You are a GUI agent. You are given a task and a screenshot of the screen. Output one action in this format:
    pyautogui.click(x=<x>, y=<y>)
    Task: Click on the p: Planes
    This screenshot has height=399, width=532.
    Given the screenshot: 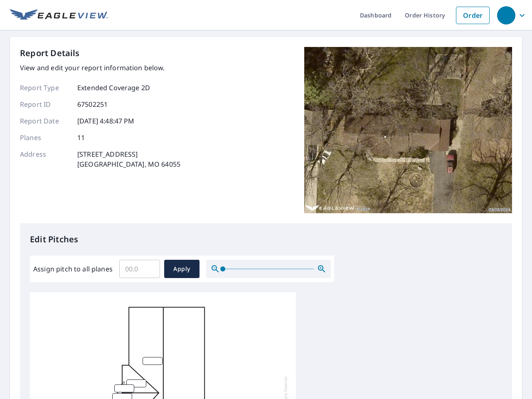 What is the action you would take?
    pyautogui.click(x=45, y=138)
    